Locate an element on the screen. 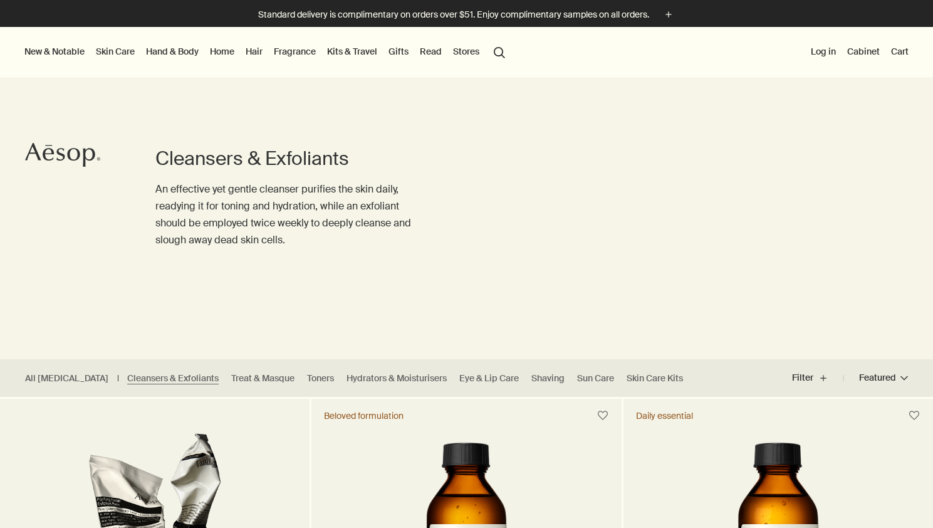  a: Hand & Body is located at coordinates (172, 51).